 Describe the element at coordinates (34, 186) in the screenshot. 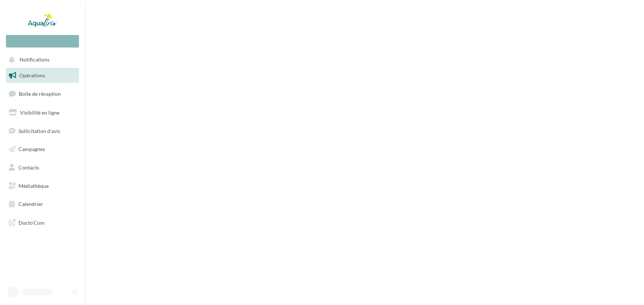

I see `span: Médiathèque` at that location.